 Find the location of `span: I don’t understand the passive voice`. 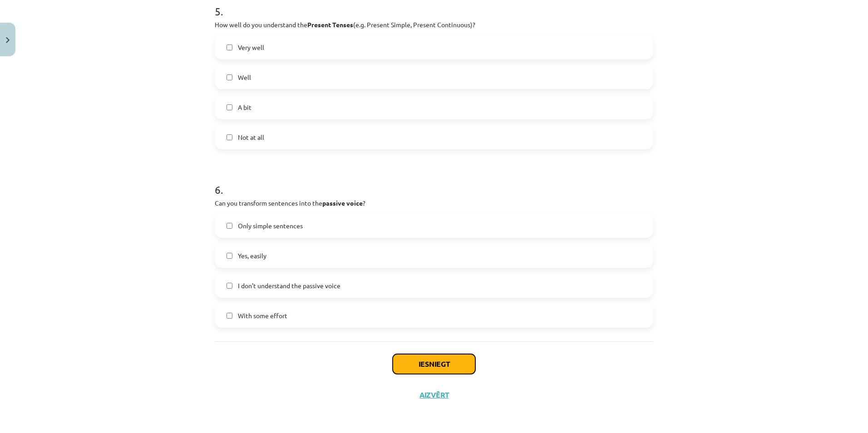

span: I don’t understand the passive voice is located at coordinates (289, 285).